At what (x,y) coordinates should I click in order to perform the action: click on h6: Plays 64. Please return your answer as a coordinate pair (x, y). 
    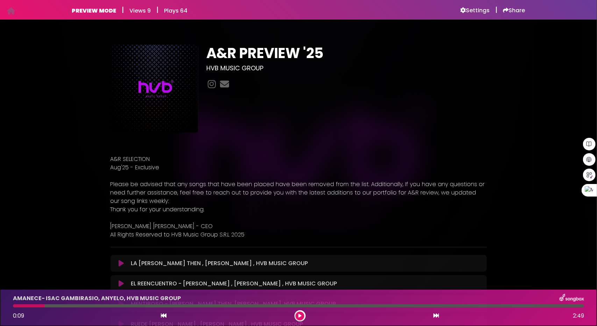
    Looking at the image, I should click on (176, 10).